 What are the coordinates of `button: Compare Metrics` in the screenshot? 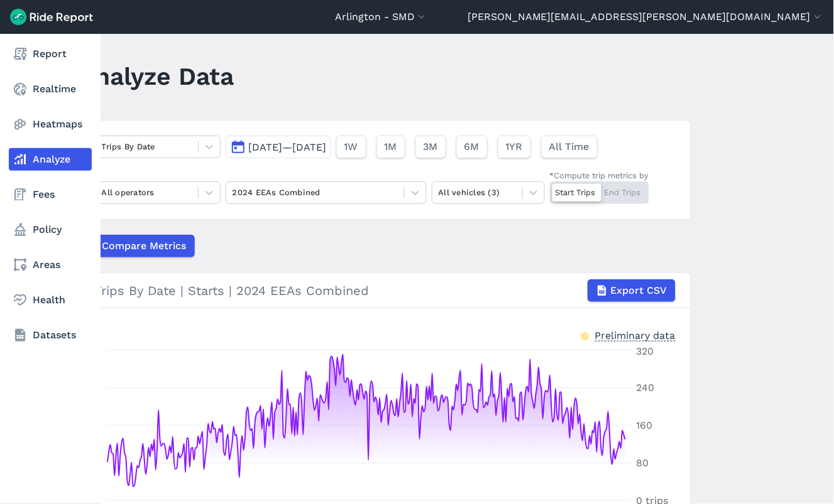 It's located at (137, 246).